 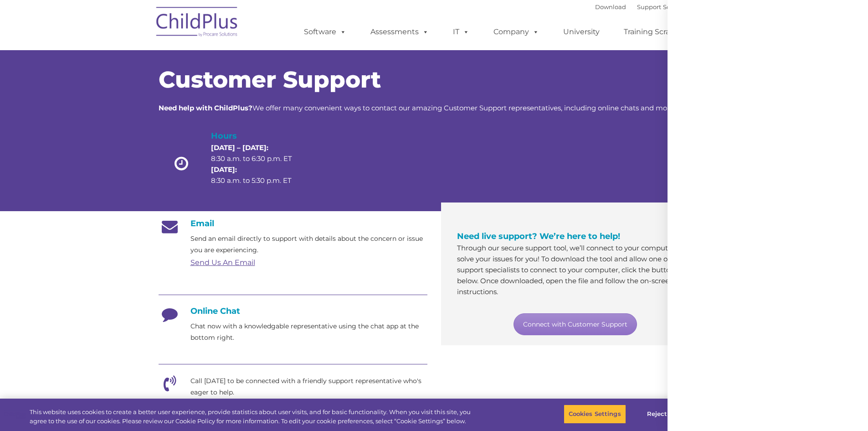 What do you see at coordinates (581, 32) in the screenshot?
I see `a: University` at bounding box center [581, 32].